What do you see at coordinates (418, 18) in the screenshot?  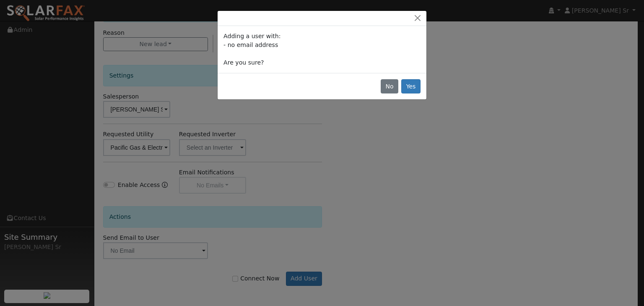 I see `button: Close` at bounding box center [418, 18].